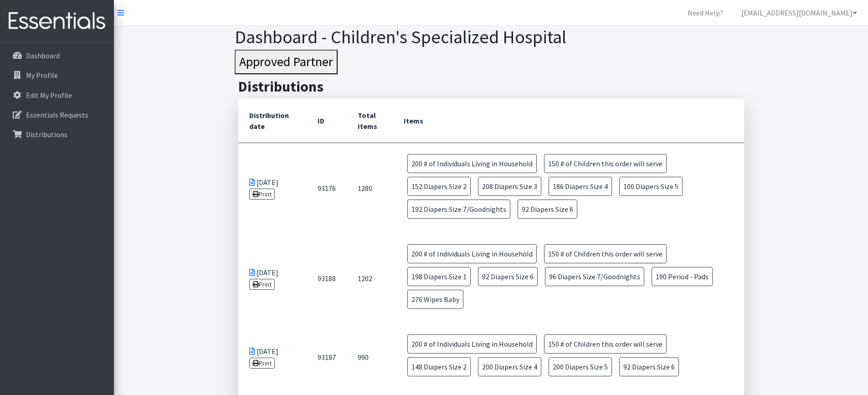 This screenshot has width=868, height=395. What do you see at coordinates (326, 188) in the screenshot?
I see `td: 93176` at bounding box center [326, 188].